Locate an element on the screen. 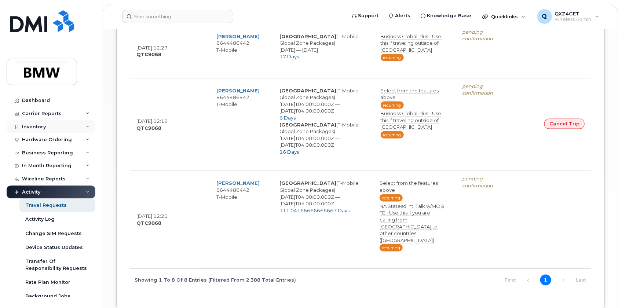  span: 111.04166666666667 Days is located at coordinates (314, 210).